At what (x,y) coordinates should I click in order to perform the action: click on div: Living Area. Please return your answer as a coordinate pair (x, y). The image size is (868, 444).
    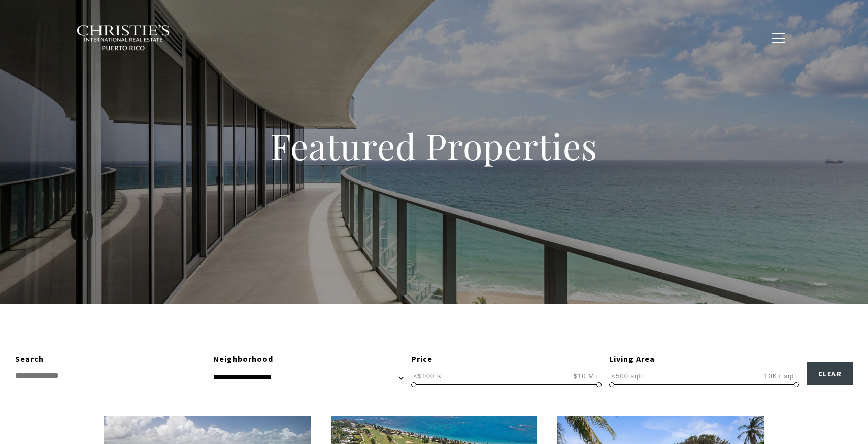
    Looking at the image, I should click on (704, 360).